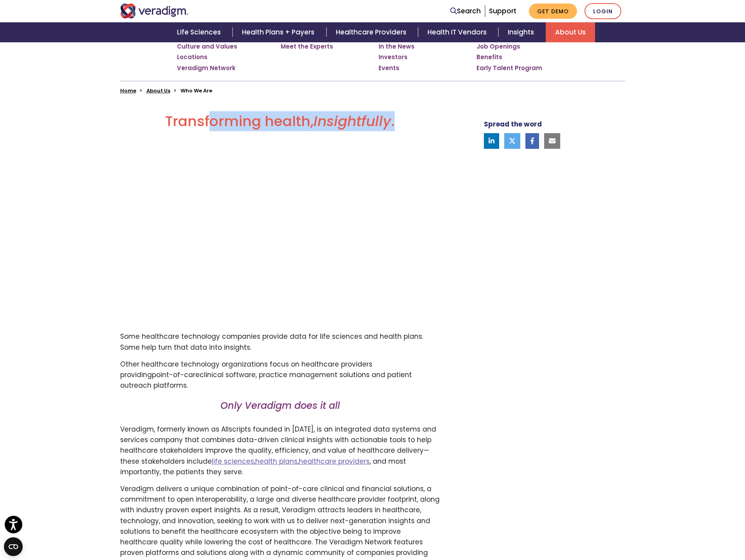 This screenshot has height=560, width=745. Describe the element at coordinates (510, 68) in the screenshot. I see `a: Early Talent Program` at that location.